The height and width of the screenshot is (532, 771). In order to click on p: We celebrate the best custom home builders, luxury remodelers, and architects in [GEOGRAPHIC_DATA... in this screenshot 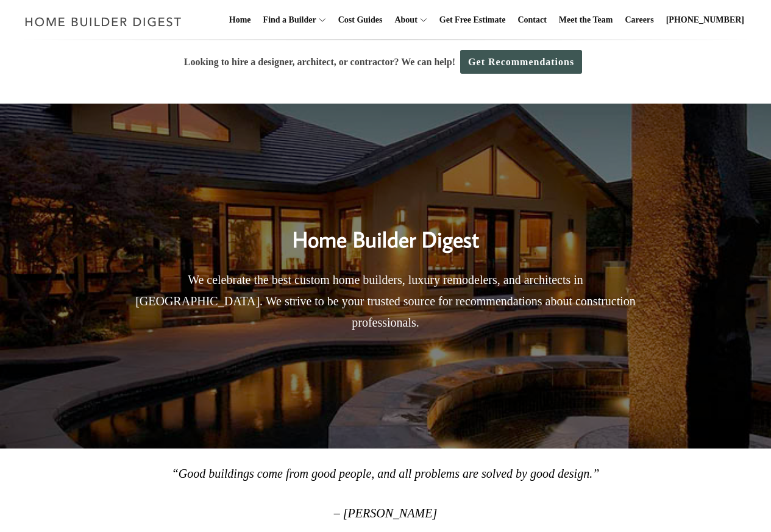, I will do `click(386, 301)`.